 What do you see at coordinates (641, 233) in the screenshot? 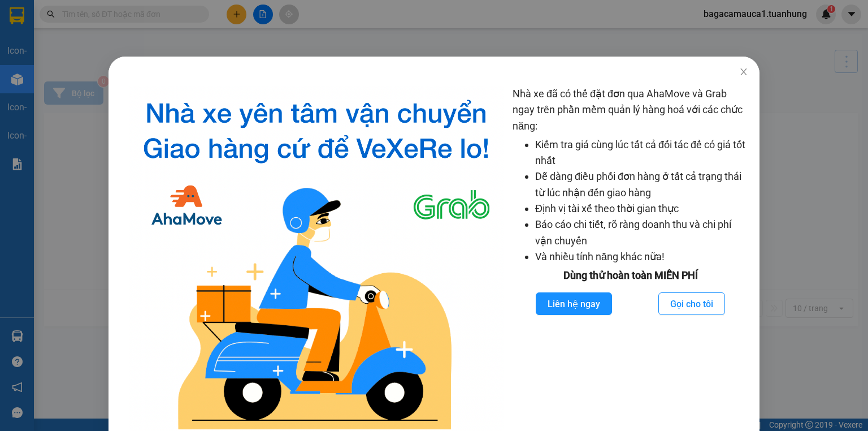
I see `li: Báo cáo chi tiết, rõ ràng doanh thu và chi phí vận chuyển` at bounding box center [641, 233].